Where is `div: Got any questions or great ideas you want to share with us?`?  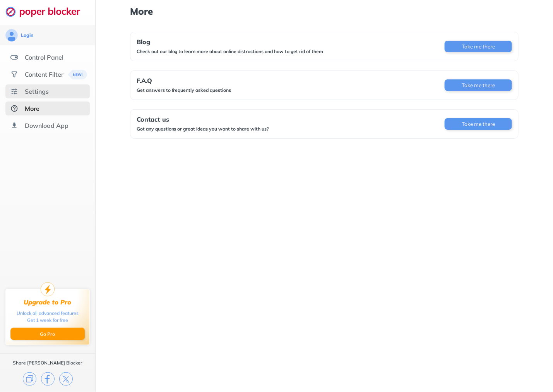 div: Got any questions or great ideas you want to share with us? is located at coordinates (203, 129).